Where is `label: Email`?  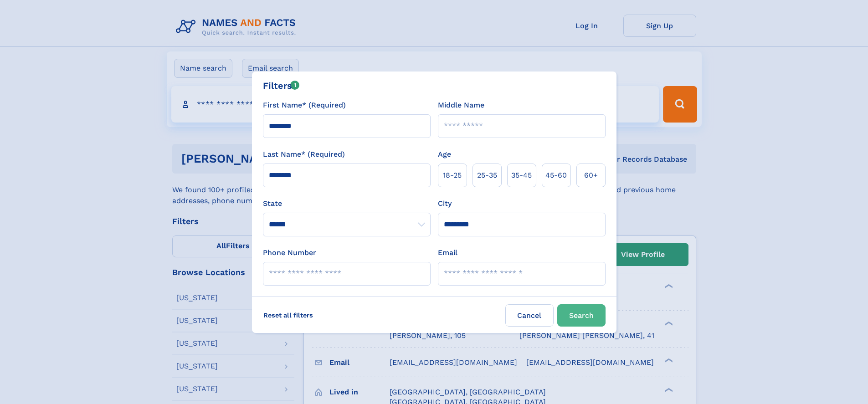
label: Email is located at coordinates (447, 253).